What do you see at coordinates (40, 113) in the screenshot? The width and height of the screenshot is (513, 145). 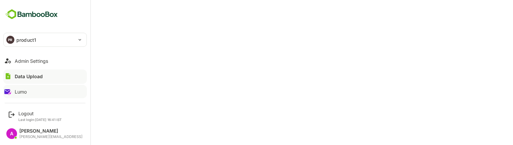 I see `div: Logout` at bounding box center [40, 113].